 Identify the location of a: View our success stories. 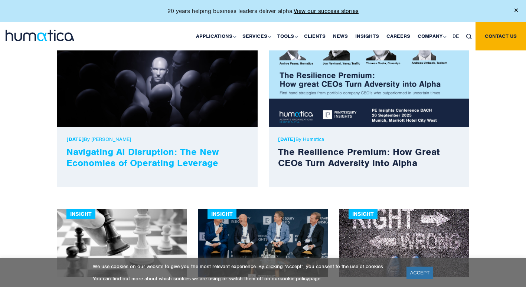
(326, 11).